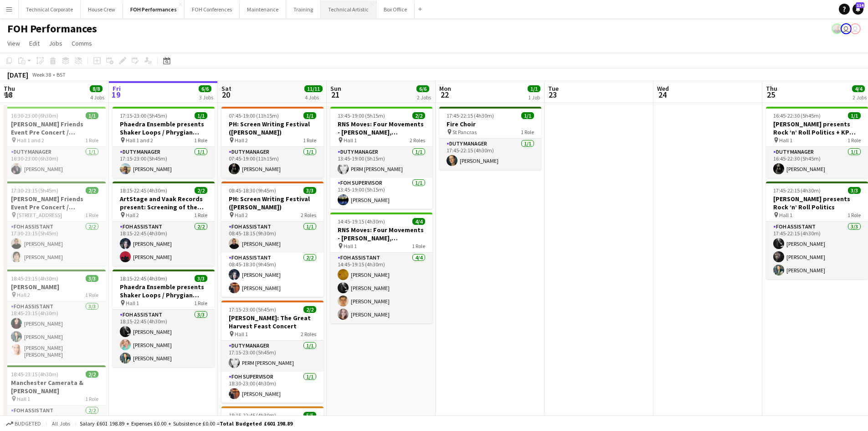  I want to click on span: Budgeted, so click(28, 423).